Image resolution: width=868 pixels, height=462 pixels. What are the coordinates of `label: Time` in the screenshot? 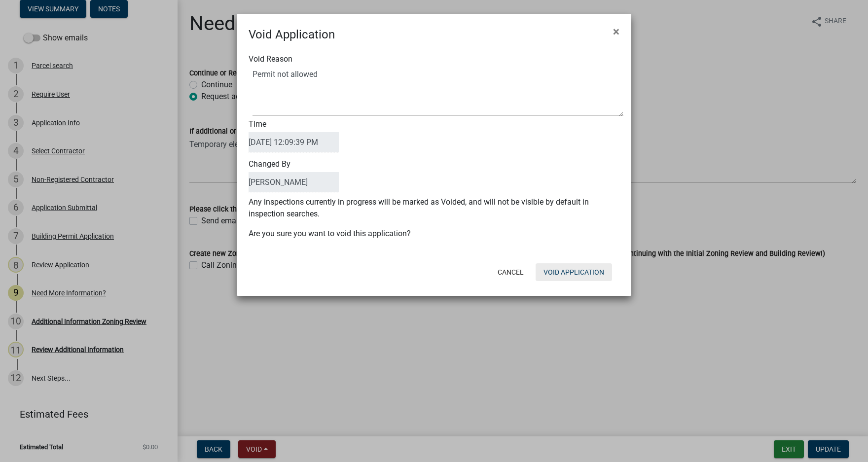 It's located at (293, 136).